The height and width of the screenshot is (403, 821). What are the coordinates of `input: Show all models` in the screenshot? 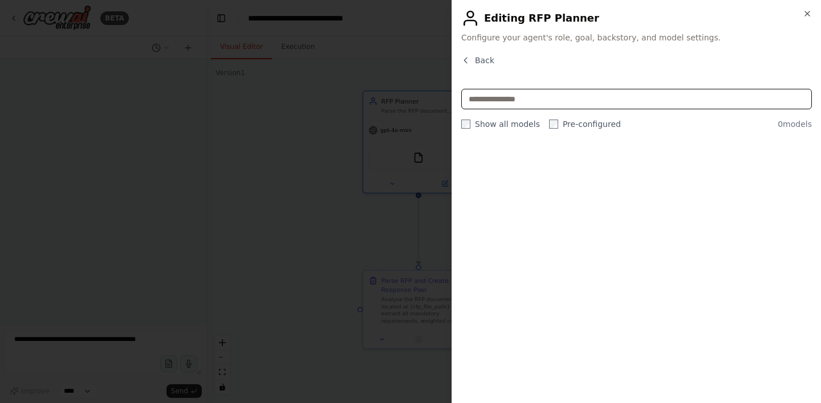 It's located at (466, 124).